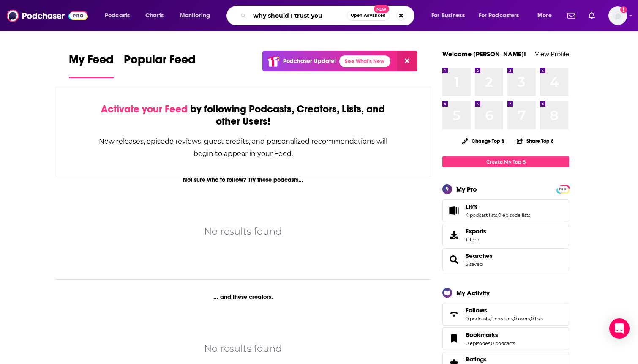  What do you see at coordinates (368, 16) in the screenshot?
I see `span: Open Advanced` at bounding box center [368, 16].